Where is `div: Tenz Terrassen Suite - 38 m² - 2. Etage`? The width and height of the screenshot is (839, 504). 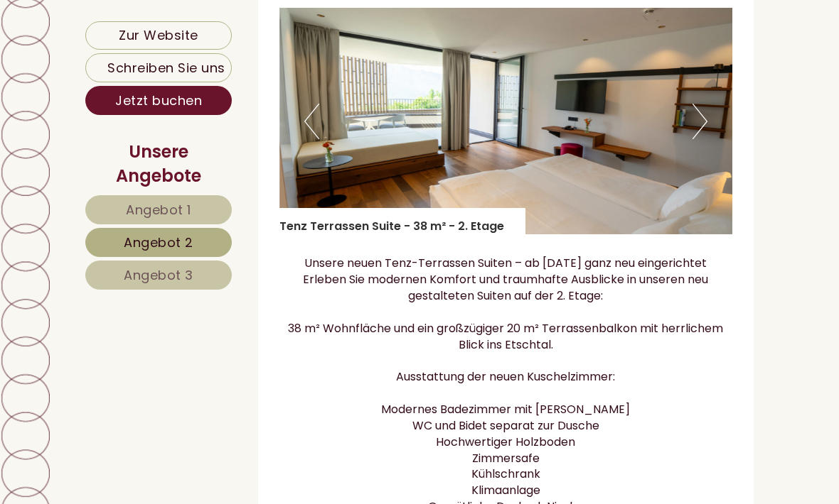
div: Tenz Terrassen Suite - 38 m² - 2. Etage is located at coordinates (402, 221).